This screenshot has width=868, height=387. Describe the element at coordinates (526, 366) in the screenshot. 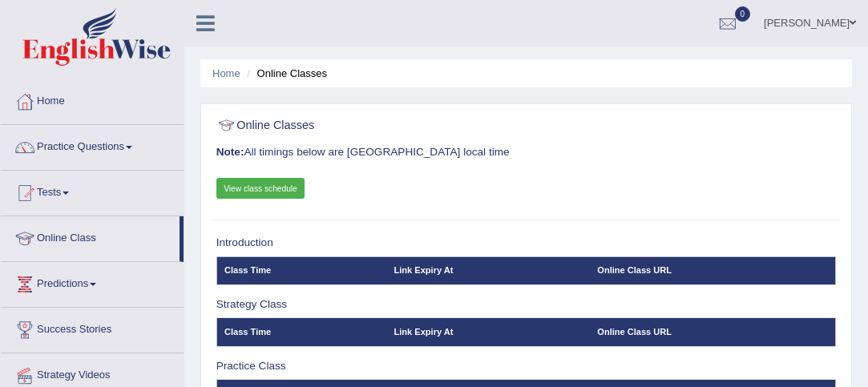

I see `h3: Practice Class` at that location.